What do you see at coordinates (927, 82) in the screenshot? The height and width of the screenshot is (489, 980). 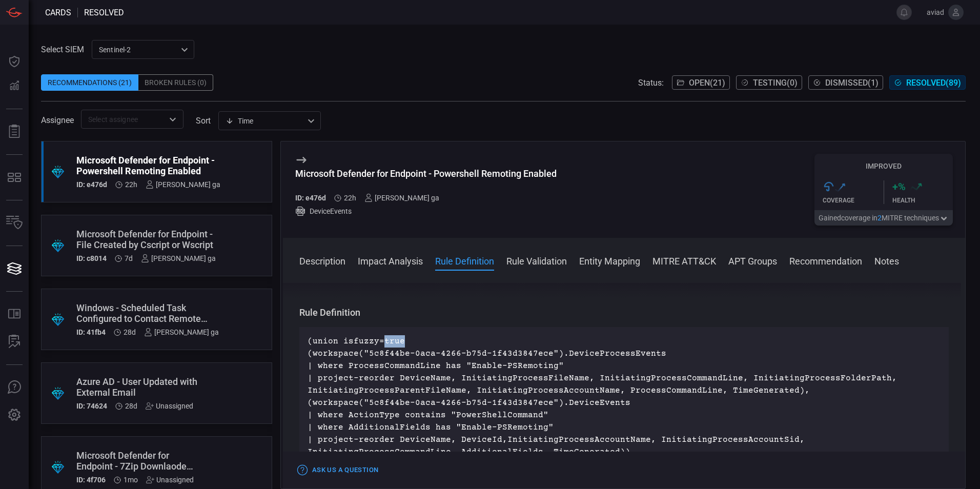 I see `button: Resolved(89)` at bounding box center [927, 82].